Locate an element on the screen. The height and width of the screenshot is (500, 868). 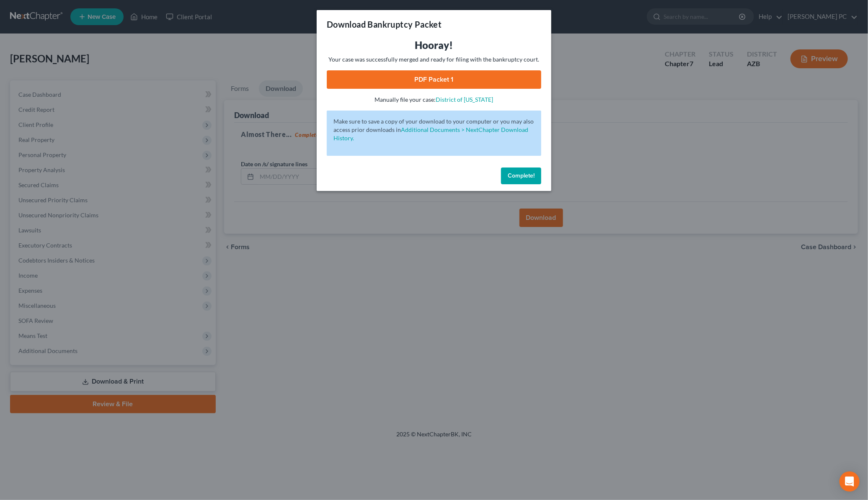
a: Additional Documents > NextChapter Download History. is located at coordinates (430, 134).